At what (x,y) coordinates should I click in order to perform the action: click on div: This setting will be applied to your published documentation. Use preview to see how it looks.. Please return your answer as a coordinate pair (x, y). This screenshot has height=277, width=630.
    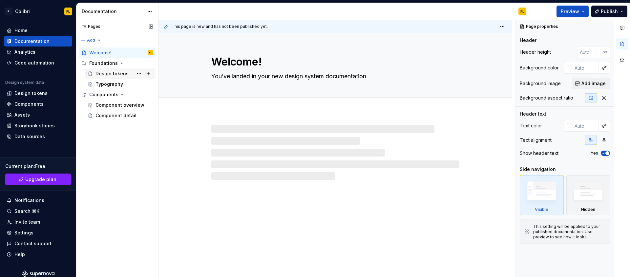
    Looking at the image, I should click on (569, 232).